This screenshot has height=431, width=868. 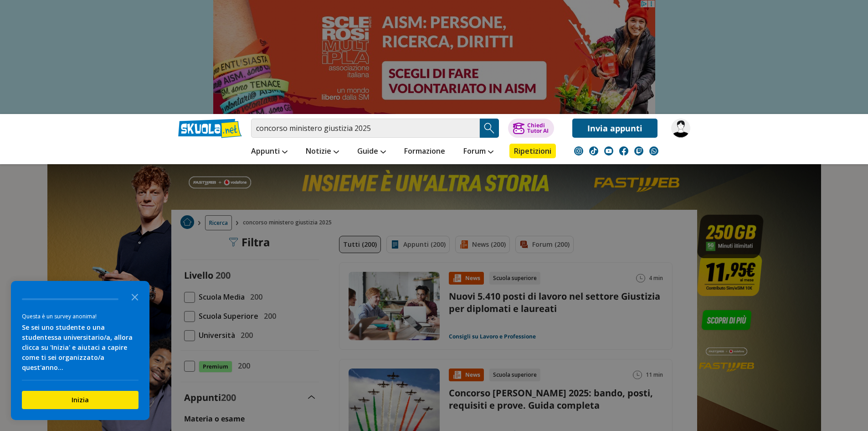 What do you see at coordinates (80, 316) in the screenshot?
I see `div: Questa è un survey anonima!` at bounding box center [80, 316].